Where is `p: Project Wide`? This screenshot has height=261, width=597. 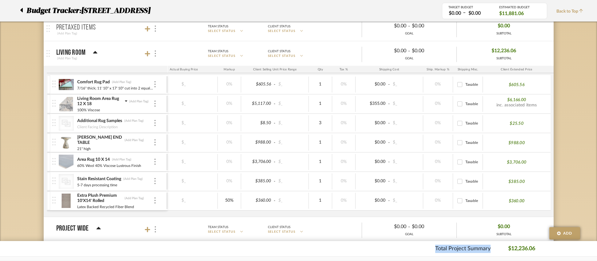 p: Project Wide is located at coordinates (73, 229).